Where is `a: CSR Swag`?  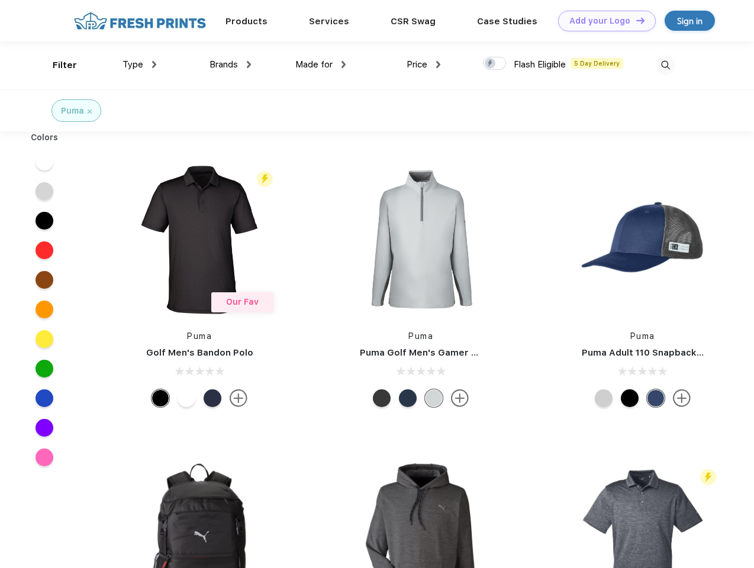
a: CSR Swag is located at coordinates (413, 21).